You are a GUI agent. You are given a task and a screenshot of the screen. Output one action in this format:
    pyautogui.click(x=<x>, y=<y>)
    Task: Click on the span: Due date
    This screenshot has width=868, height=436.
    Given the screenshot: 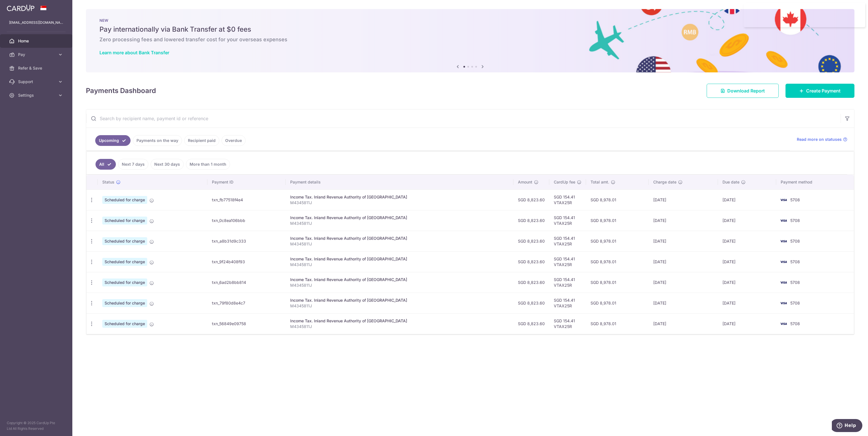 What is the action you would take?
    pyautogui.click(x=731, y=182)
    